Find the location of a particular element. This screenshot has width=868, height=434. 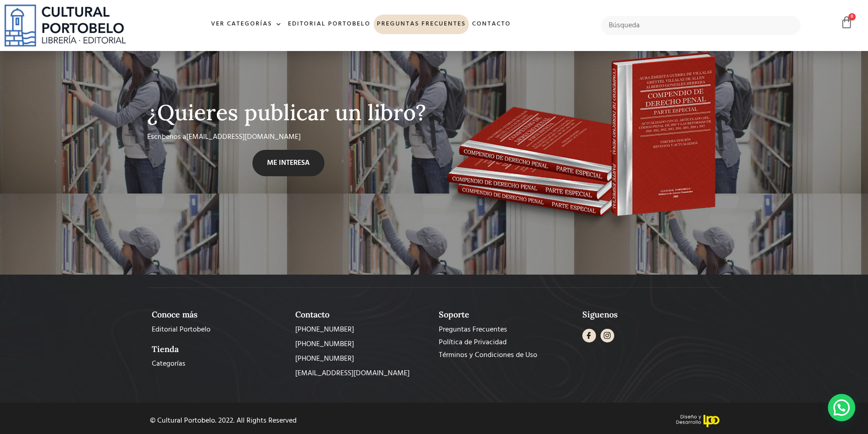

span: Categorías is located at coordinates (169, 364).